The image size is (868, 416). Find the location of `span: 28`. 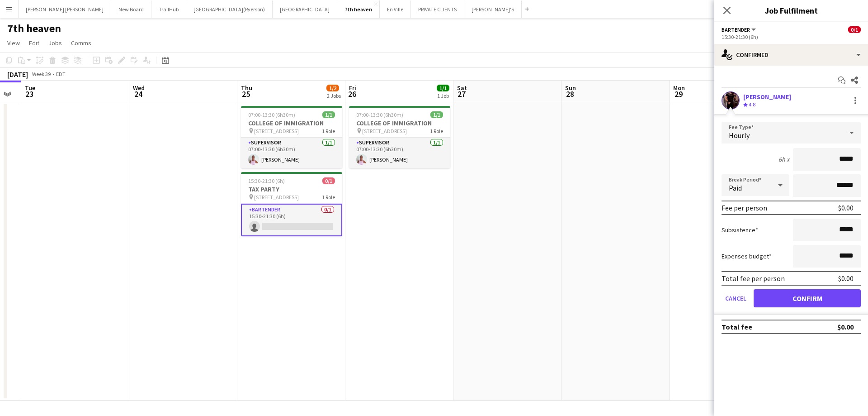

span: 28 is located at coordinates (570, 93).